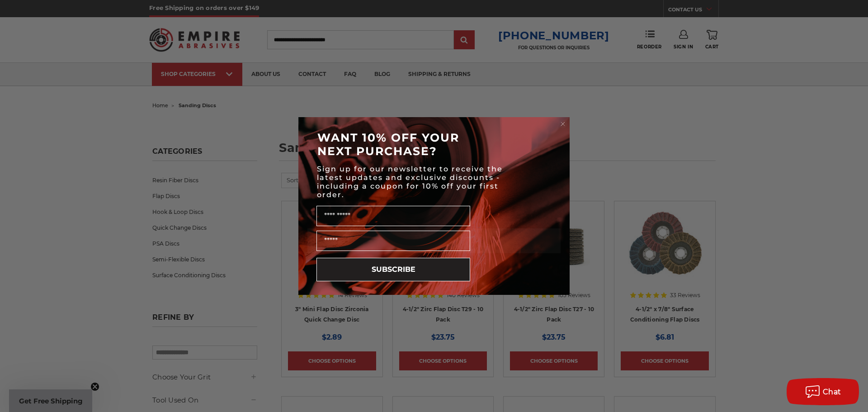  I want to click on button: Chat, so click(822, 391).